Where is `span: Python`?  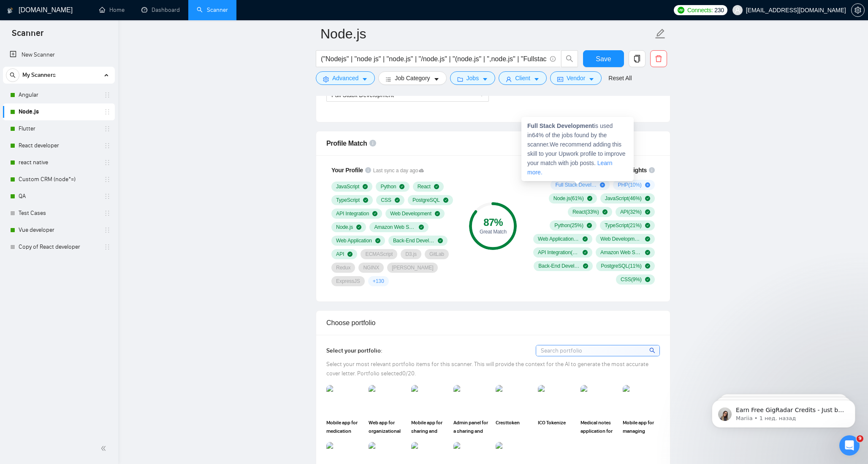
span: Python is located at coordinates (388, 187).